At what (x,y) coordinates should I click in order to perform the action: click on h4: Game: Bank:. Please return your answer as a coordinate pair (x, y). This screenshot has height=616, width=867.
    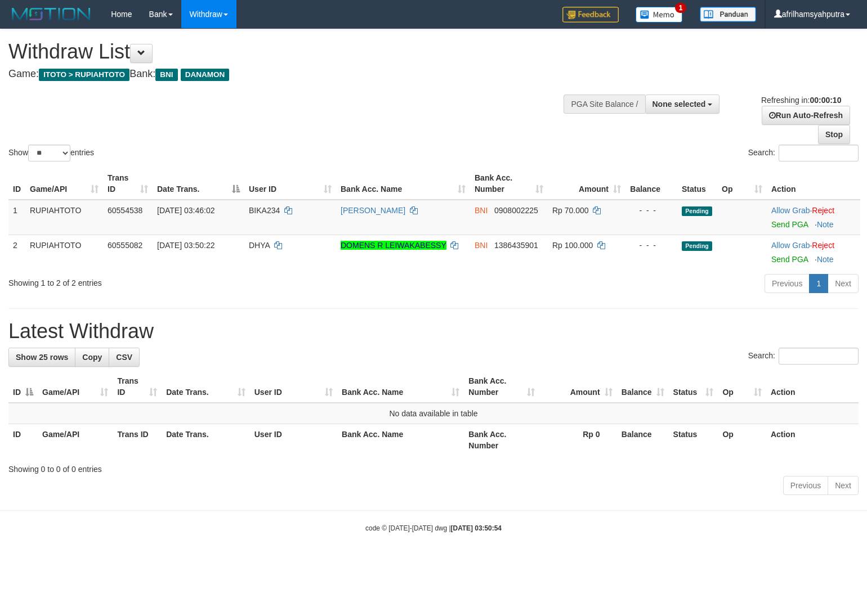
    Looking at the image, I should click on (288, 74).